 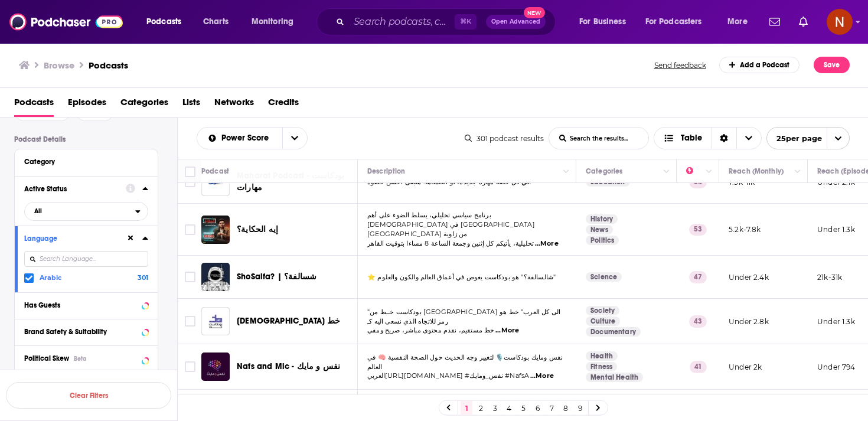 I want to click on a: Society, so click(x=603, y=311).